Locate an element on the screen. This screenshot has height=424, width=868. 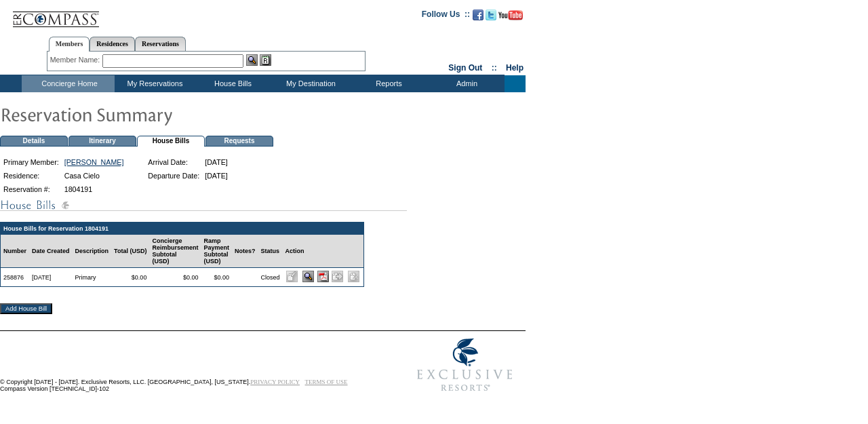
td: My Destination is located at coordinates (309, 83).